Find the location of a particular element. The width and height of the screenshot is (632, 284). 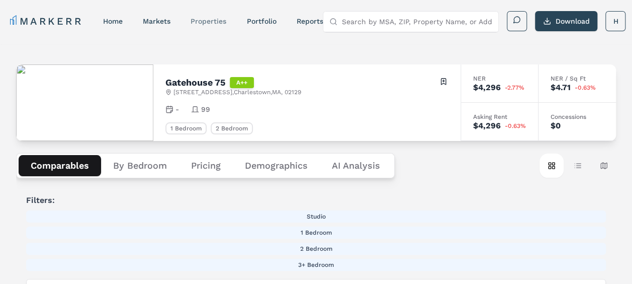

span: H is located at coordinates (615, 21).